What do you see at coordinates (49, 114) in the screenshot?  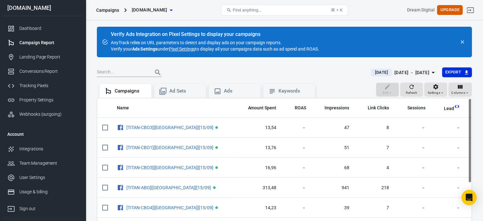 I see `div: Webhooks (outgoing)` at bounding box center [49, 114].